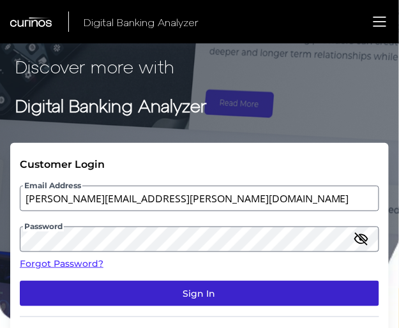  What do you see at coordinates (199, 66) in the screenshot?
I see `p: Discover more with` at bounding box center [199, 66].